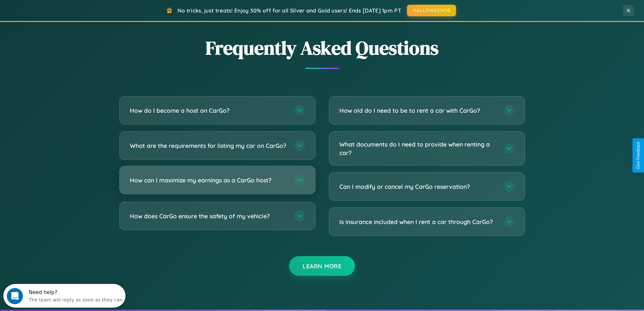 The image size is (644, 311). Describe the element at coordinates (209, 216) in the screenshot. I see `h3: How does CarGo ensure the safety of my vehicle?` at that location.